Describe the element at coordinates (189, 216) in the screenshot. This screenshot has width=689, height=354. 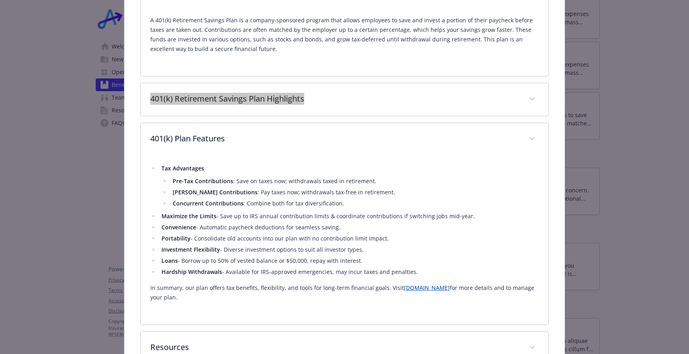
I see `strong: Maximize the Limits` at that location.